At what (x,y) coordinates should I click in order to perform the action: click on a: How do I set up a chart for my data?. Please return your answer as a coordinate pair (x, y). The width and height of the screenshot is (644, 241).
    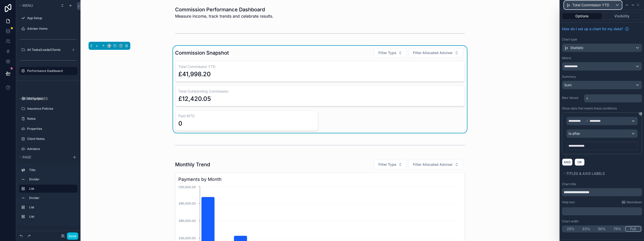
    Looking at the image, I should click on (596, 29).